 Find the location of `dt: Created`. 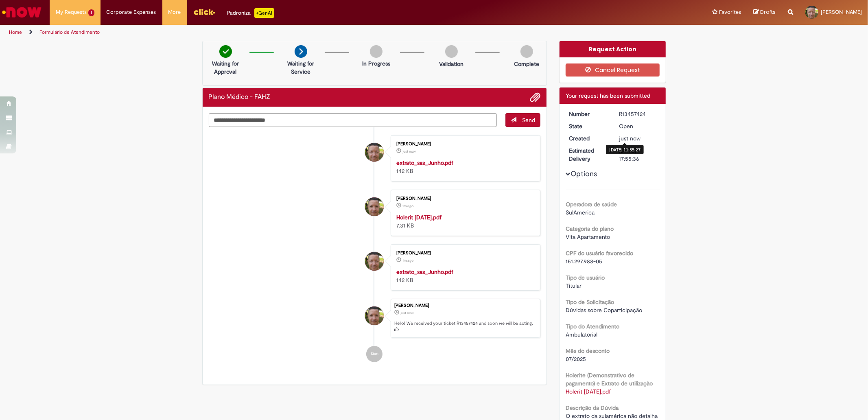

dt: Created is located at coordinates (588, 138).